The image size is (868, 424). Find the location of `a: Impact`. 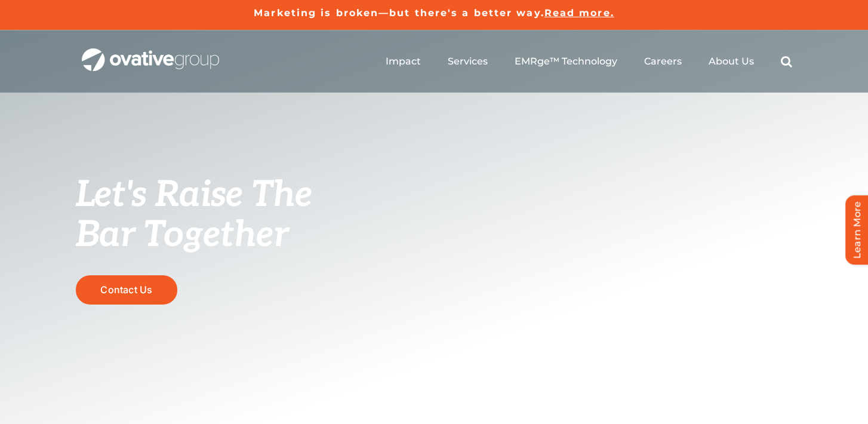

a: Impact is located at coordinates (403, 62).